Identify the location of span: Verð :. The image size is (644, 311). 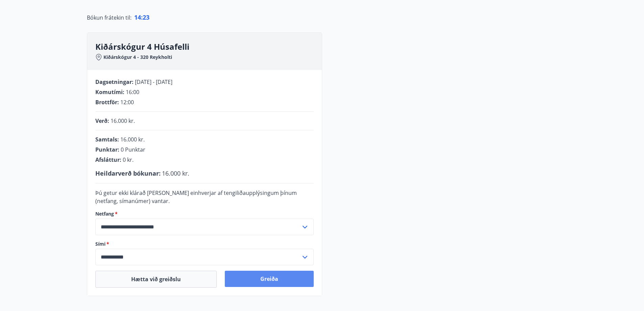
(102, 121).